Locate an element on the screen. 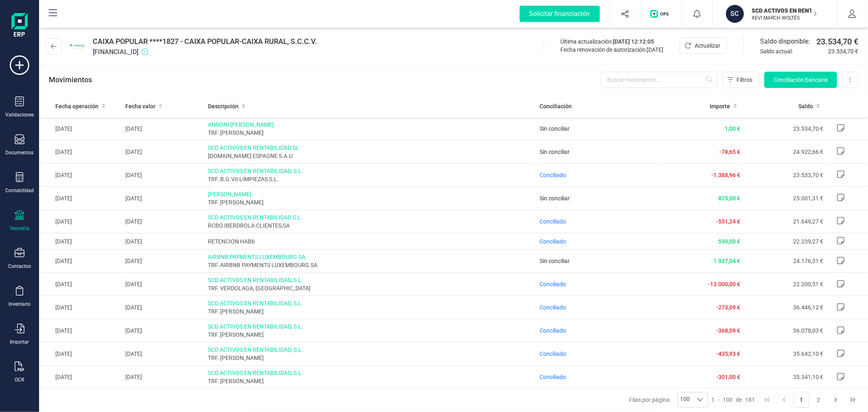  span: Actualizar is located at coordinates (707, 46).